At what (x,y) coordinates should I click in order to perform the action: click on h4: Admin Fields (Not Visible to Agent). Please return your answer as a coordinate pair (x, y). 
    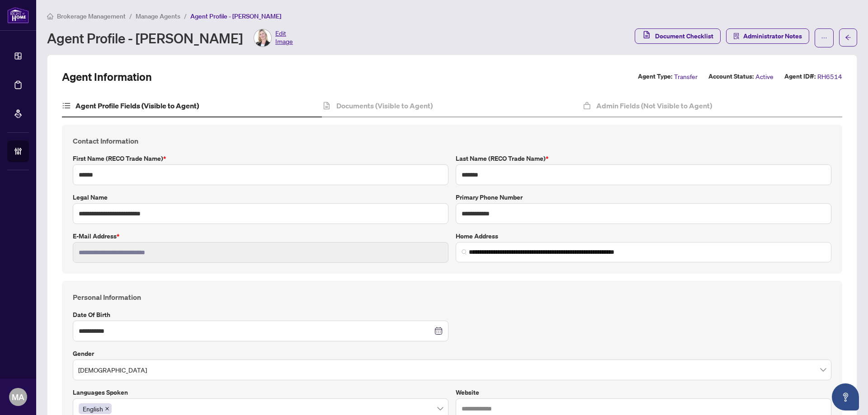
    Looking at the image, I should click on (654, 106).